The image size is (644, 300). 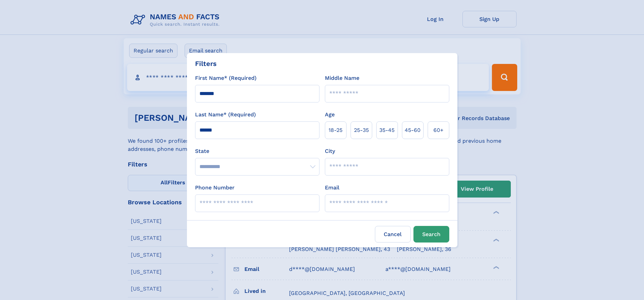 I want to click on label: Last Name* (Required), so click(x=226, y=115).